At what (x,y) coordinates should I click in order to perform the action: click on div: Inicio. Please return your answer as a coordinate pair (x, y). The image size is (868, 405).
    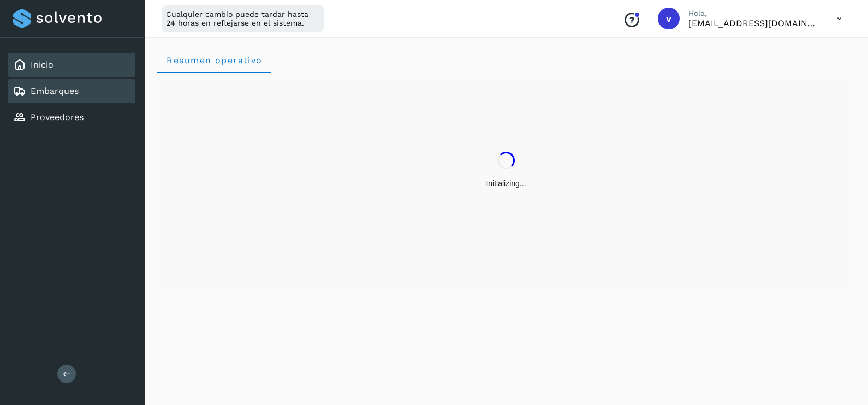
    Looking at the image, I should click on (71, 65).